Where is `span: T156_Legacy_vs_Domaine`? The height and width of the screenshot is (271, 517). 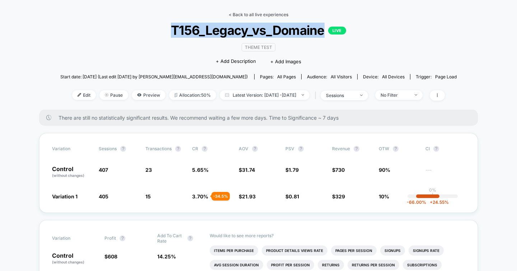
span: T156_Legacy_vs_Domaine is located at coordinates (258, 30).